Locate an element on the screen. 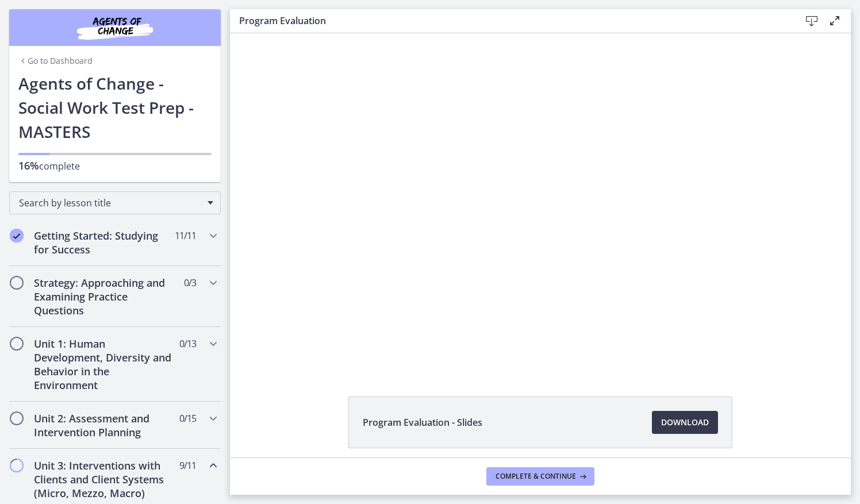 Image resolution: width=860 pixels, height=504 pixels. h2: Strategy: Approaching and Examining Practice Questions is located at coordinates (104, 296).